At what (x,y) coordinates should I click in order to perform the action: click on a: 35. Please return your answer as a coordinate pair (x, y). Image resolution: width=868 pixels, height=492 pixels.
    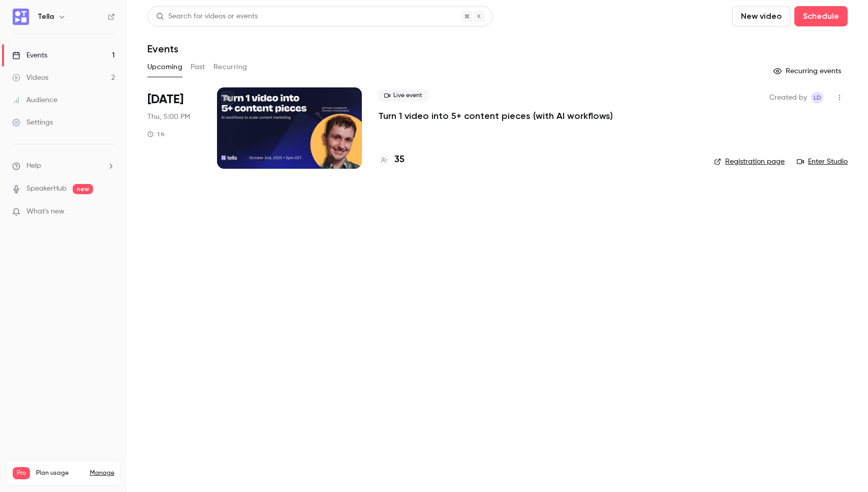
    Looking at the image, I should click on (391, 159).